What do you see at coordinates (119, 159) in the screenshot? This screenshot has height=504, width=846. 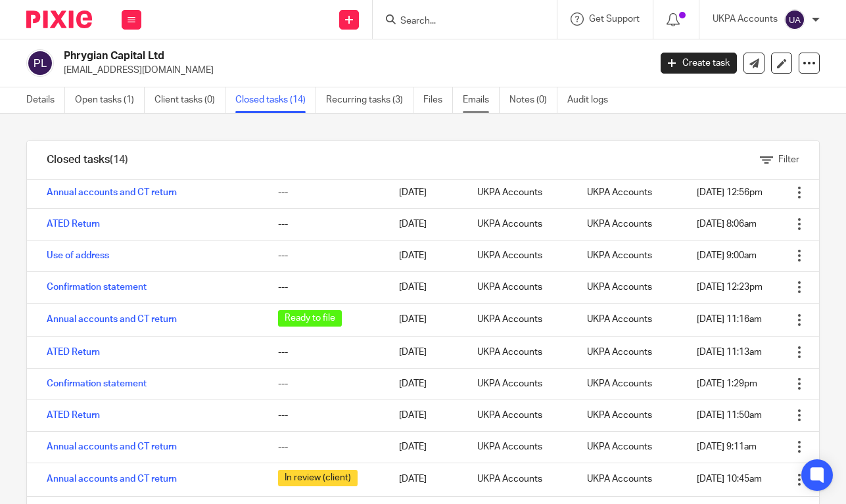 I see `span: (14)` at bounding box center [119, 159].